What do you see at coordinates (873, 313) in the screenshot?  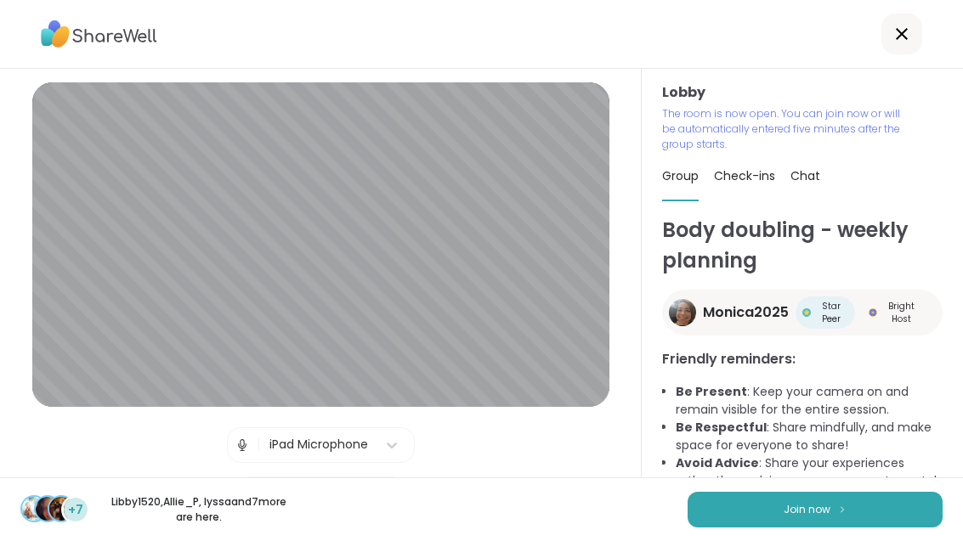 I see `img: Bright Host` at bounding box center [873, 313].